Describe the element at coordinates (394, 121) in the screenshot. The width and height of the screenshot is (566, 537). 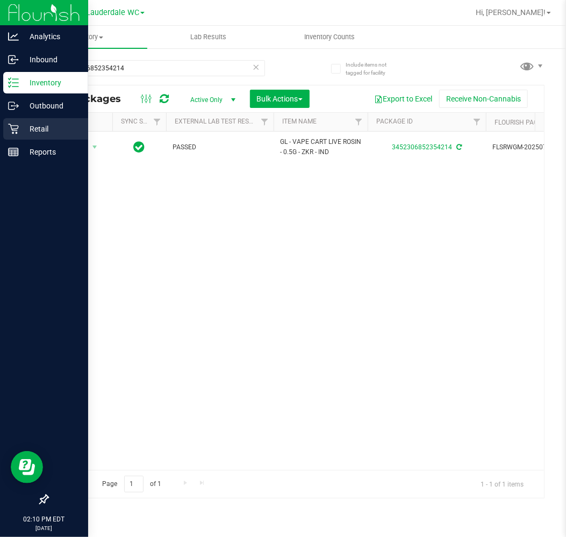
I see `a: Package ID` at that location.